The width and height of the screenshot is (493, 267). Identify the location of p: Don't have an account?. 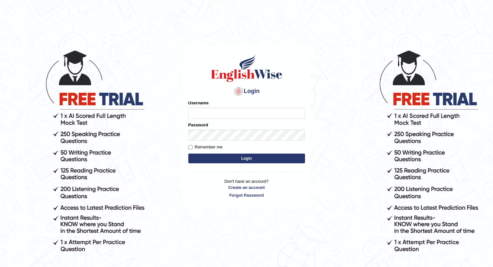
(246, 188).